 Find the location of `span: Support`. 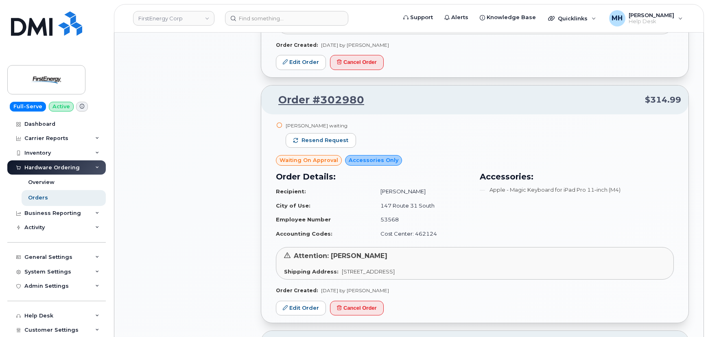

span: Support is located at coordinates (421, 17).